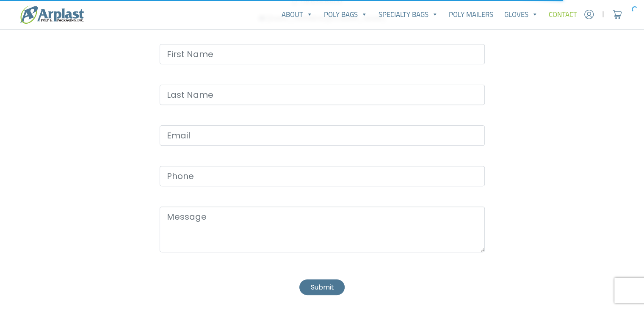 This screenshot has height=309, width=644. What do you see at coordinates (346, 14) in the screenshot?
I see `a: Poly Bags` at bounding box center [346, 14].